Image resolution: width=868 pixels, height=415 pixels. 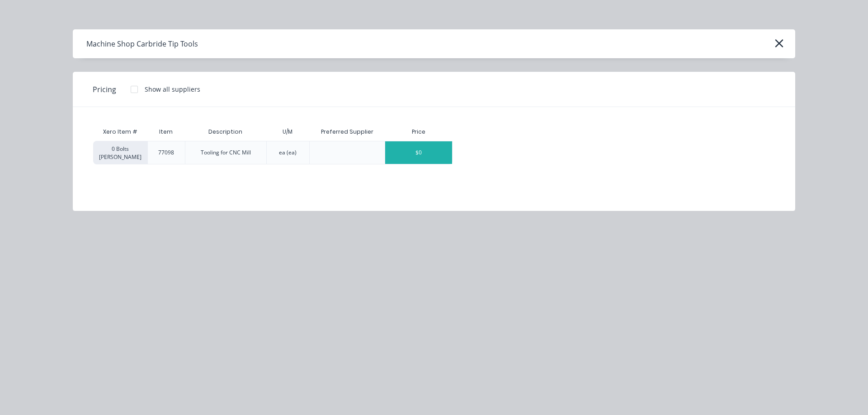 I want to click on div: Item, so click(x=166, y=132).